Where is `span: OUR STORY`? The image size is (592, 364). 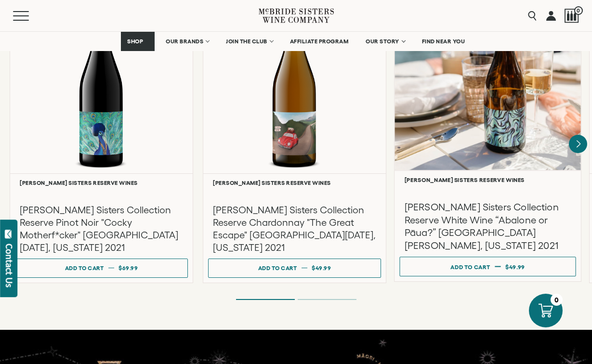
span: OUR STORY is located at coordinates (382, 42).